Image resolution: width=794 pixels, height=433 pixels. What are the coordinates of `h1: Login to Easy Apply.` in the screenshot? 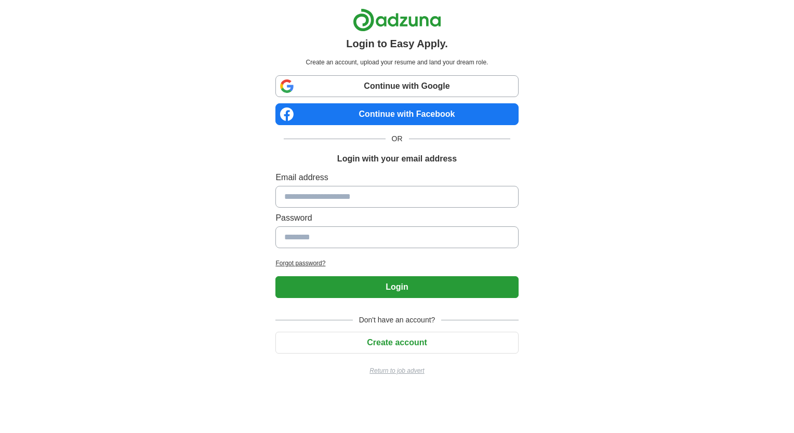 It's located at (397, 44).